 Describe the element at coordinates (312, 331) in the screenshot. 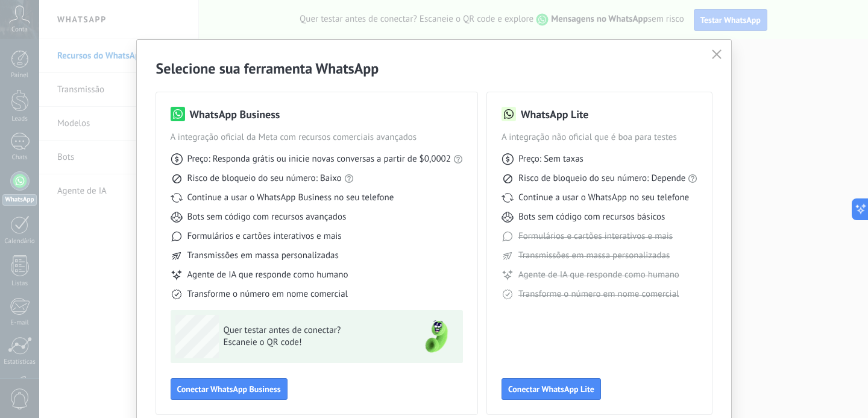

I see `span: Quer testar antes de conectar?` at that location.